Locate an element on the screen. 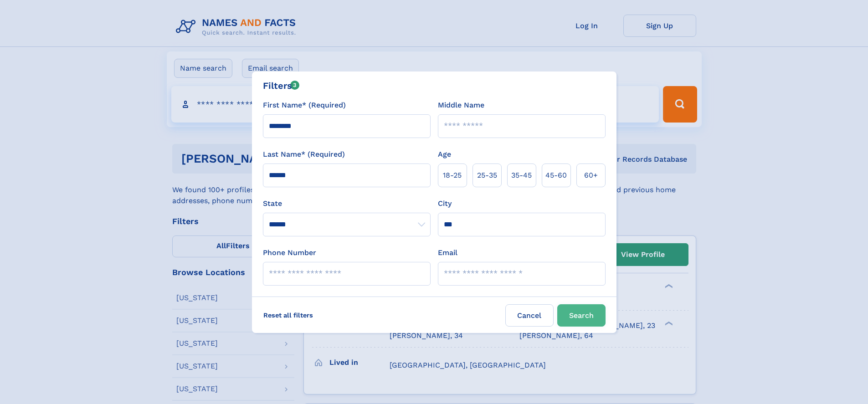 The height and width of the screenshot is (404, 868). span: 45‑60 is located at coordinates (556, 175).